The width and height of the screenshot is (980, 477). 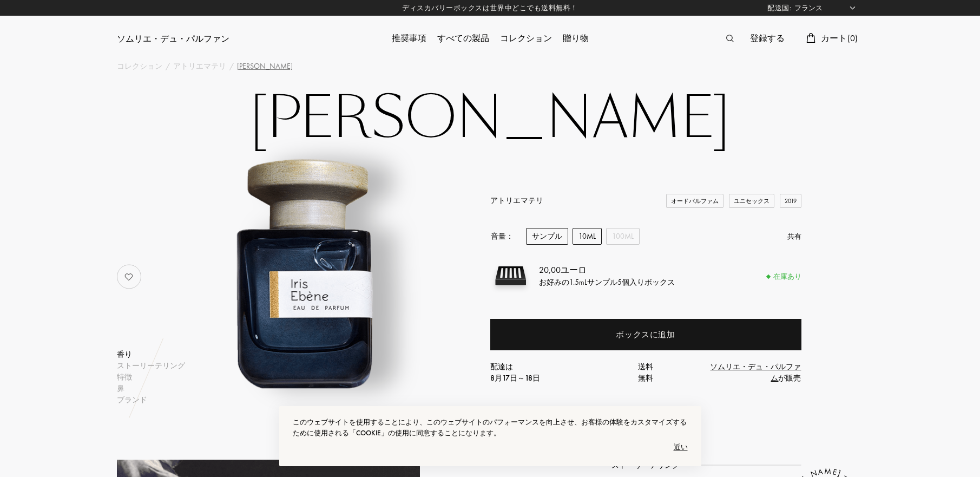 What do you see at coordinates (779, 8) in the screenshot?
I see `font: 配送国:` at bounding box center [779, 8].